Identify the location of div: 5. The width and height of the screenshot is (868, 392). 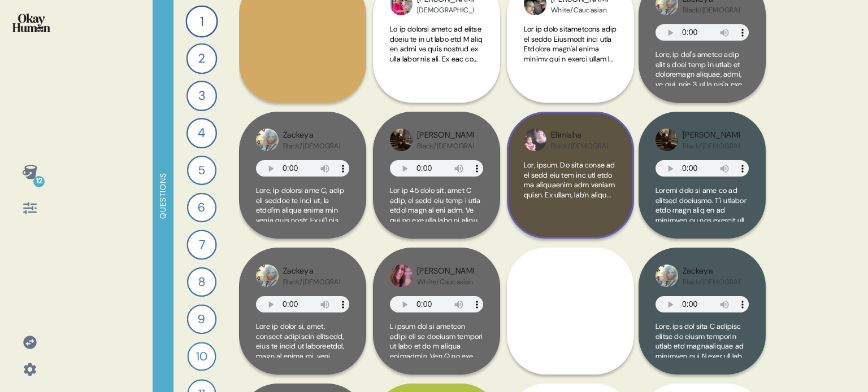
(202, 170).